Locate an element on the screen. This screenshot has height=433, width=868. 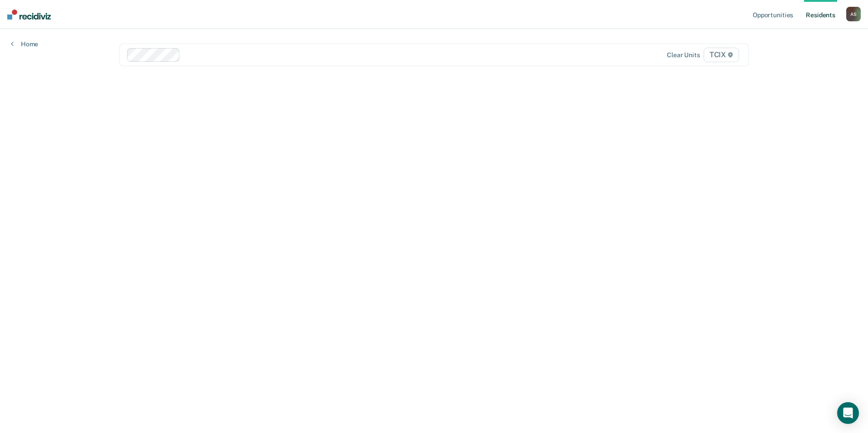
div: A S is located at coordinates (854, 14).